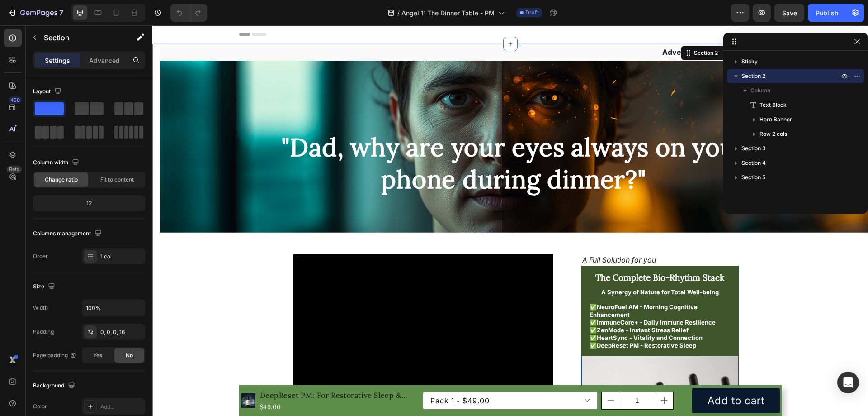 Image resolution: width=868 pixels, height=416 pixels. What do you see at coordinates (668, 28) in the screenshot?
I see `button: AI Content` at bounding box center [668, 28].